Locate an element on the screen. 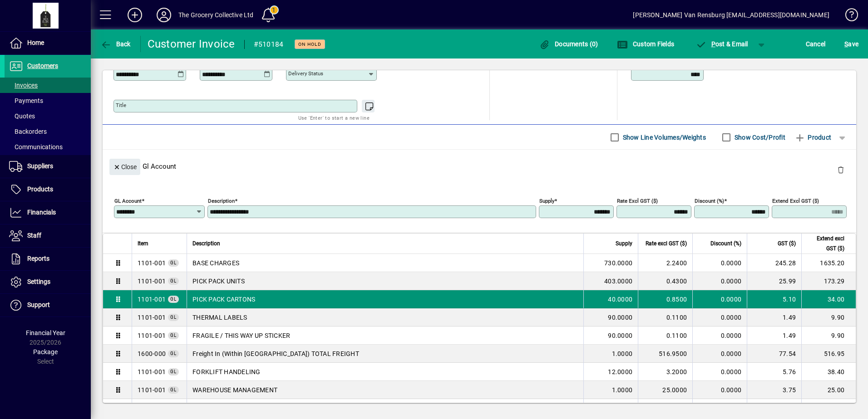 The image size is (868, 419). td: 9.90 is located at coordinates (828, 335).